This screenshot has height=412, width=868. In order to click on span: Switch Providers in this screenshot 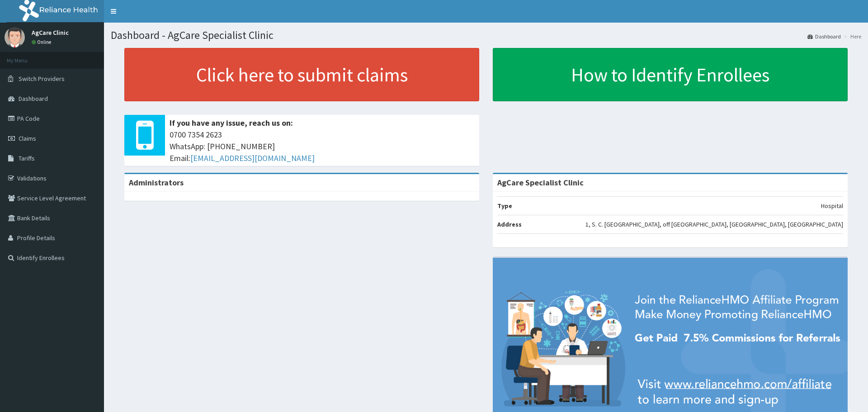, I will do `click(41, 79)`.